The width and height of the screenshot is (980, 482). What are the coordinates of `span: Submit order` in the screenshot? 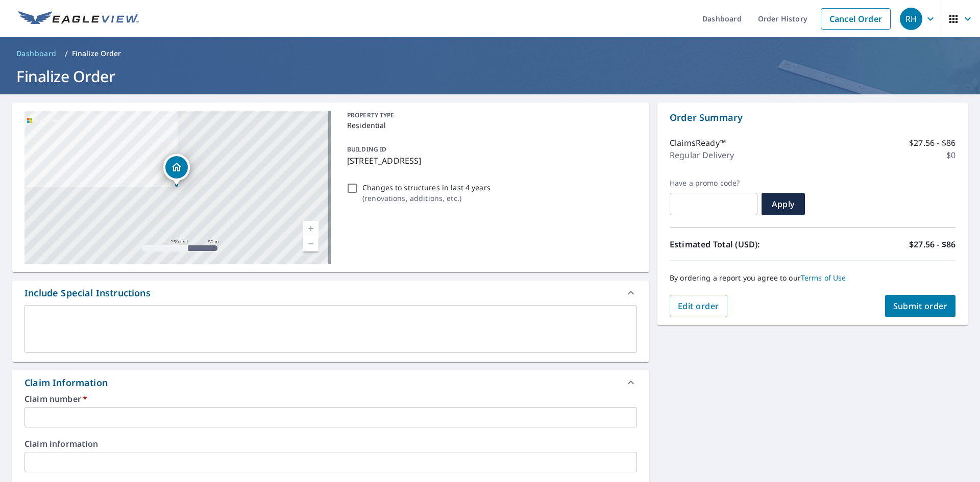 It's located at (921, 306).